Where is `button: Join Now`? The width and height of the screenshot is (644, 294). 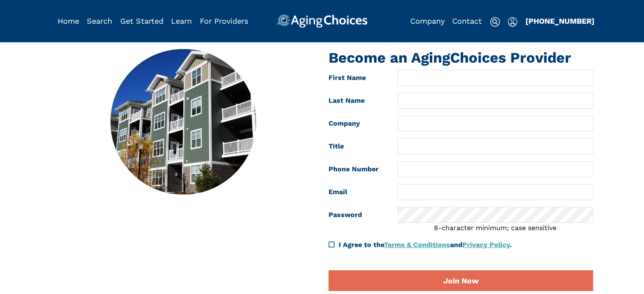 button: Join Now is located at coordinates (460, 280).